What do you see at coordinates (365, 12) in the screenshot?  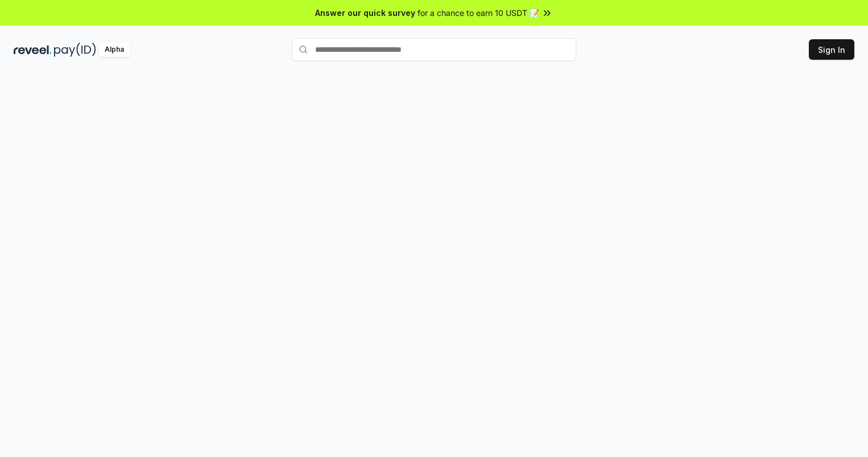 I see `span: Answer our quick survey` at bounding box center [365, 12].